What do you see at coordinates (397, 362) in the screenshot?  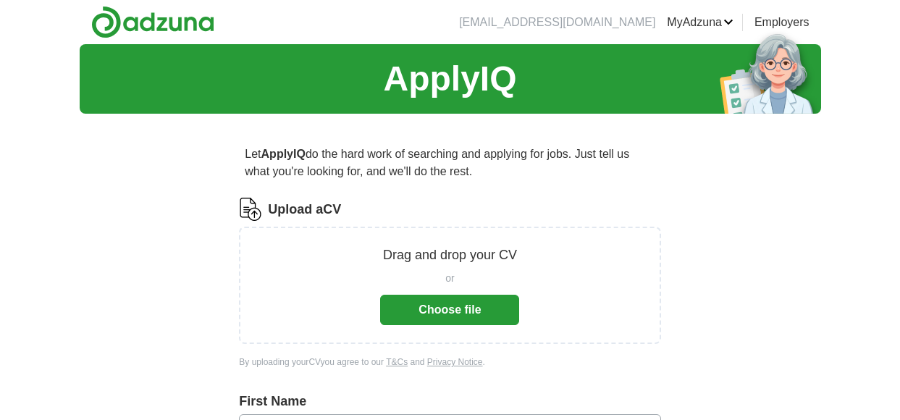 I see `a: T&Cs` at bounding box center [397, 362].